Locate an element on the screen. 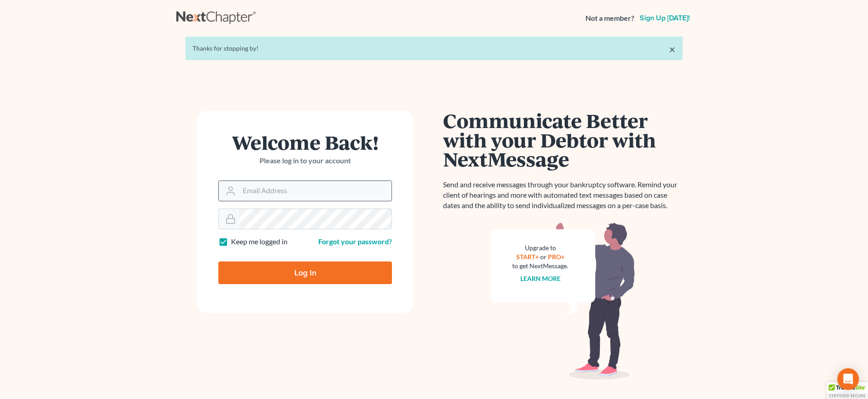 This screenshot has height=399, width=868. input: Log In is located at coordinates (305, 273).